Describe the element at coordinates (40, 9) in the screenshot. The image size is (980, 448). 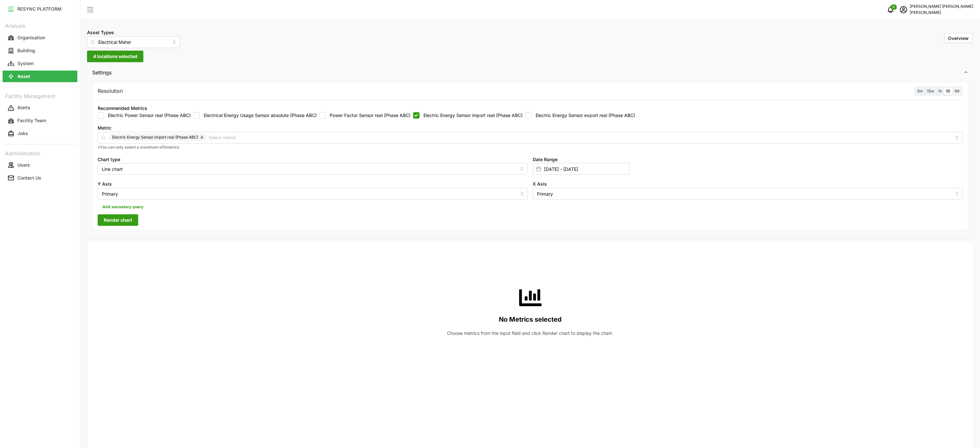
I see `p: RESYNC PLATFORM` at that location.